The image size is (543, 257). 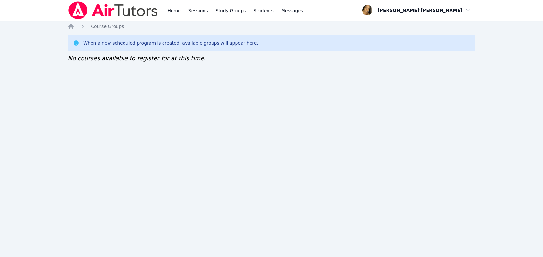 What do you see at coordinates (137, 58) in the screenshot?
I see `span: No courses available to register for at this time.` at bounding box center [137, 58].